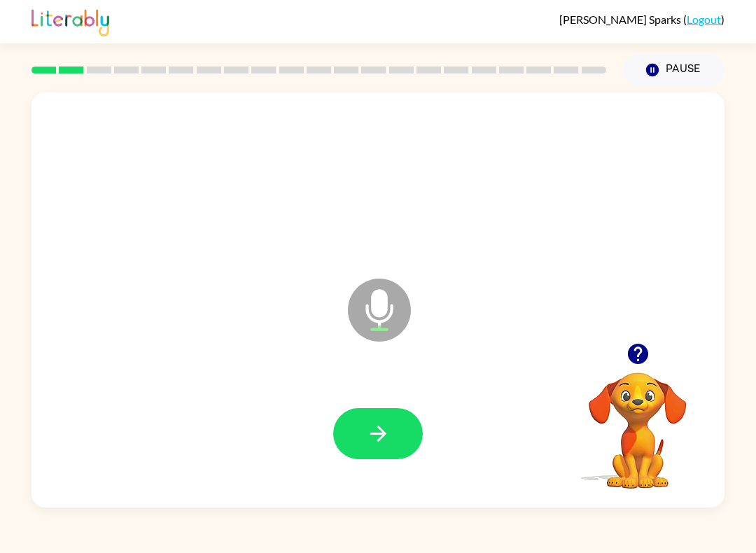 The height and width of the screenshot is (553, 756). Describe the element at coordinates (70, 21) in the screenshot. I see `img: Literably` at that location.